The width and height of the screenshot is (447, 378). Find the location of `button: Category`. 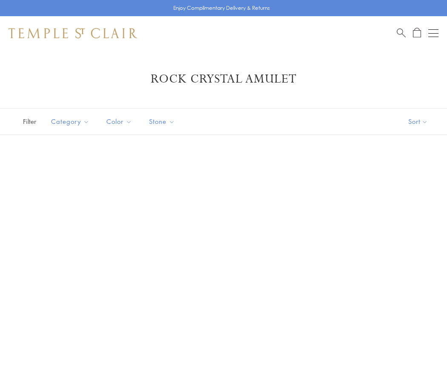

button: Category is located at coordinates (70, 121).